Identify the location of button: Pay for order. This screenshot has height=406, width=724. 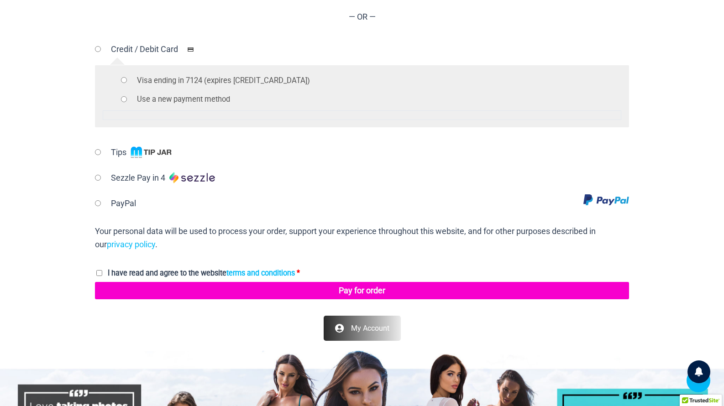
(362, 291).